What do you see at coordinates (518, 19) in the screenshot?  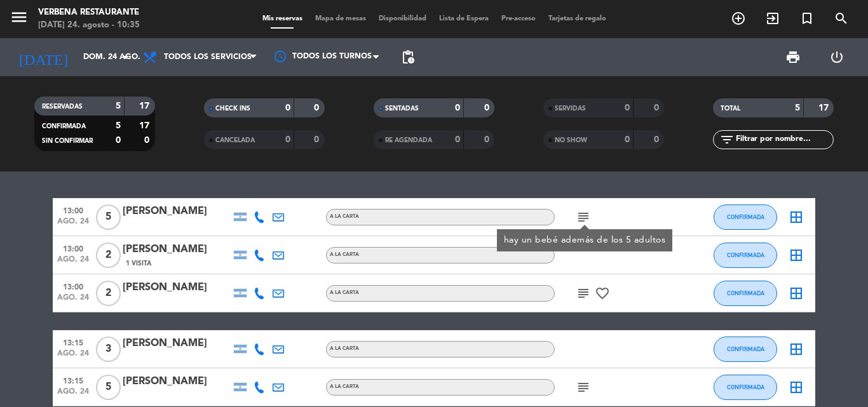 I see `span: Pre-acceso` at bounding box center [518, 19].